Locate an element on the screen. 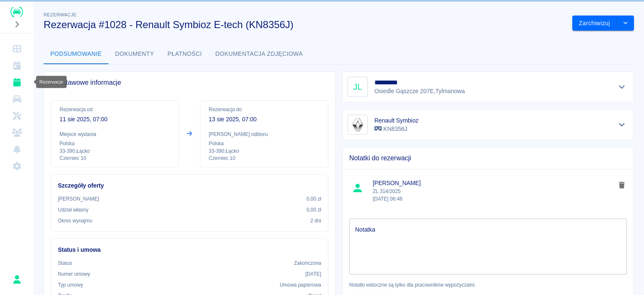 This screenshot has width=644, height=295. p: Zakończona is located at coordinates (307, 263).